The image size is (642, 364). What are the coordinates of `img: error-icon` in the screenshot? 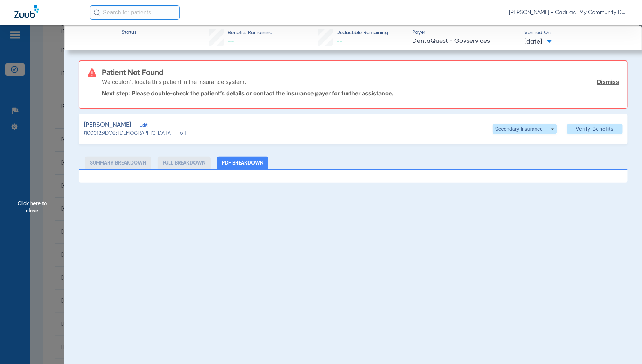 It's located at (92, 73).